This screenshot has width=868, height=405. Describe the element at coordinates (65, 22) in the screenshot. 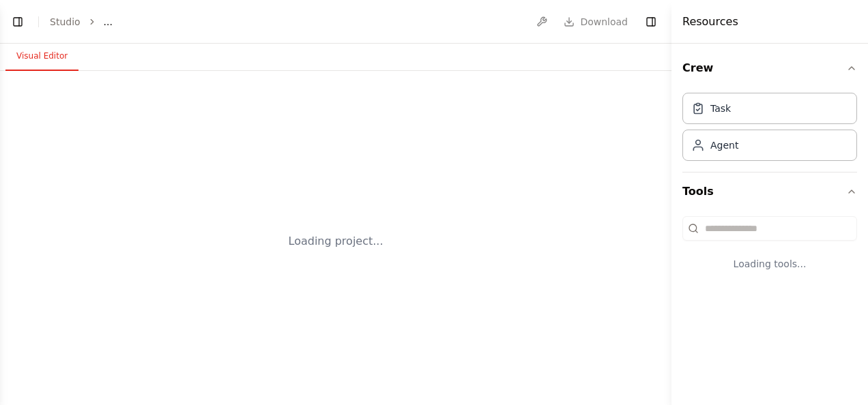

I see `a: Studio` at that location.